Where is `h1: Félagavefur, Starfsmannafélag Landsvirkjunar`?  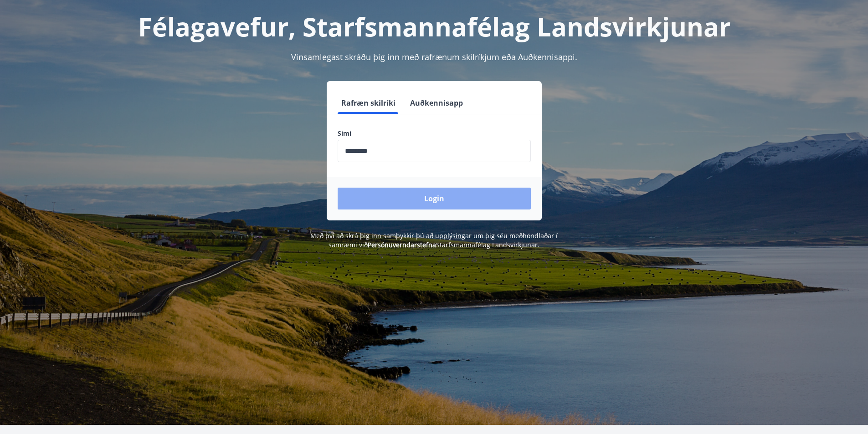
h1: Félagavefur, Starfsmannafélag Landsvirkjunar is located at coordinates (434, 26).